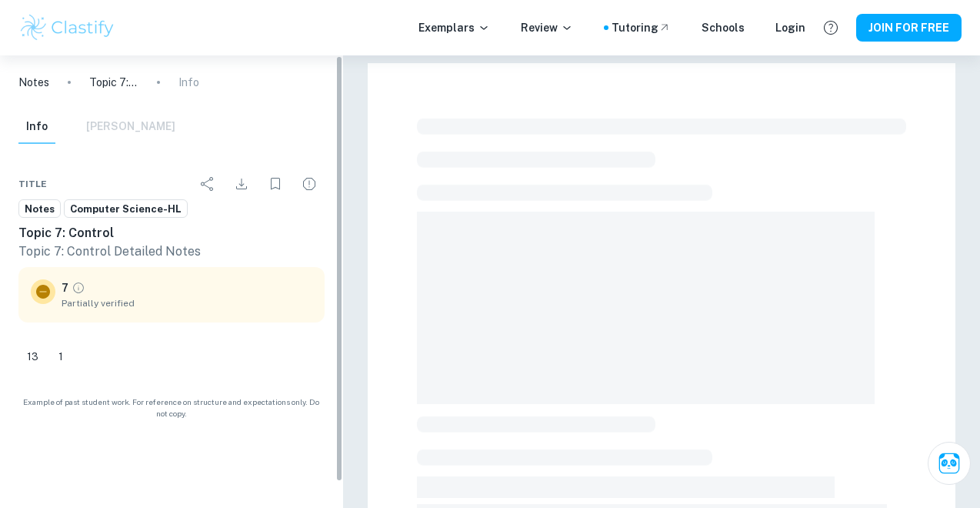 The width and height of the screenshot is (980, 508). I want to click on a: Login, so click(790, 27).